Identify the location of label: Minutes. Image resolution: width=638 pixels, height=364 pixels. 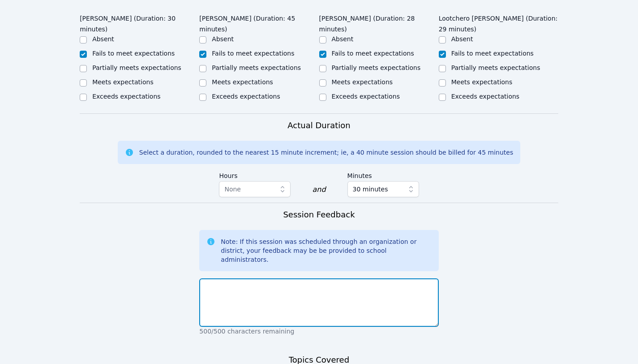
(384, 174).